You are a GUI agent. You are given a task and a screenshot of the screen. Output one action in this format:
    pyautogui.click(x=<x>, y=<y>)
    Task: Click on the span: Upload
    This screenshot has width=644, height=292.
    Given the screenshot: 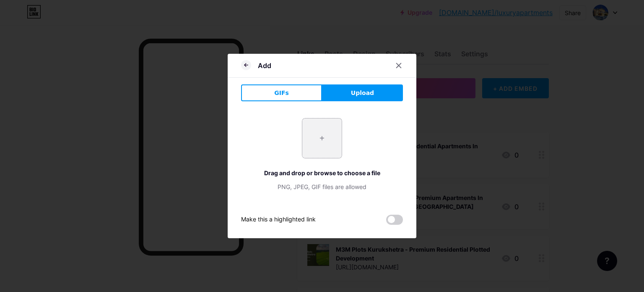 What is the action you would take?
    pyautogui.click(x=363, y=93)
    